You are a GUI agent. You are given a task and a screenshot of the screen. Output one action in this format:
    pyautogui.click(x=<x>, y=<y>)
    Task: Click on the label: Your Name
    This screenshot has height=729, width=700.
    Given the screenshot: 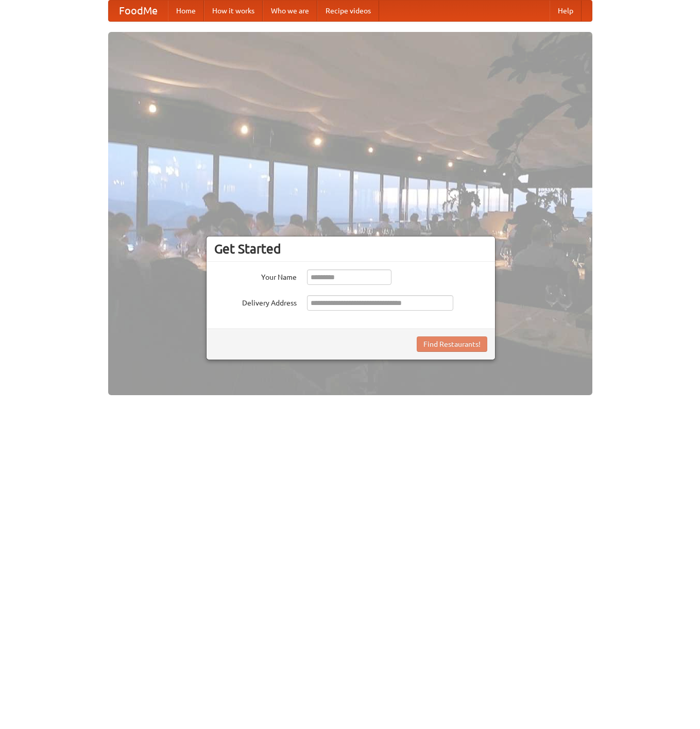 What is the action you would take?
    pyautogui.click(x=255, y=275)
    